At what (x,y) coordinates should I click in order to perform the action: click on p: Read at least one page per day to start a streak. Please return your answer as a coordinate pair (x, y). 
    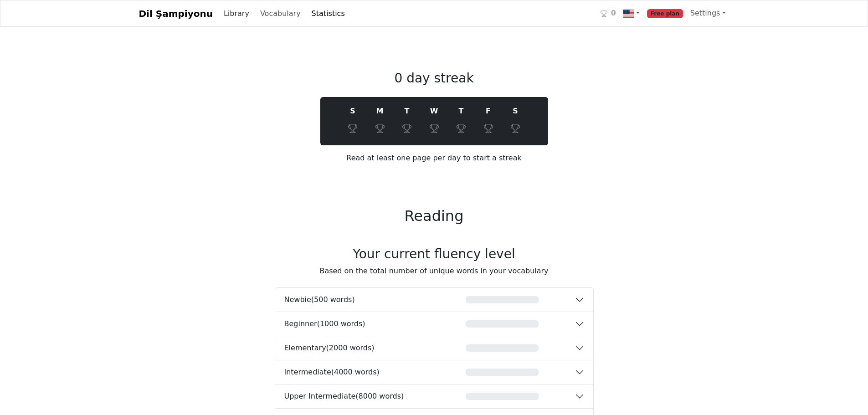
    Looking at the image, I should click on (434, 169).